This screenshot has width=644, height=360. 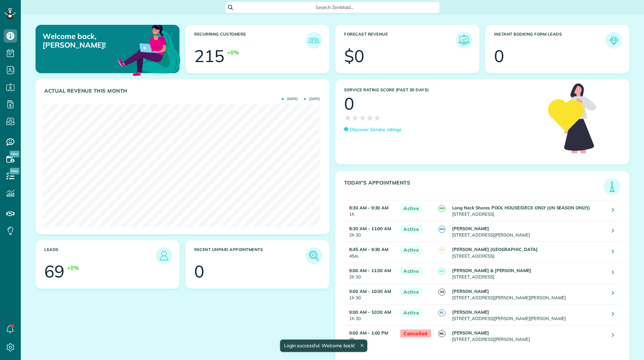 I want to click on span: ML, so click(x=442, y=334).